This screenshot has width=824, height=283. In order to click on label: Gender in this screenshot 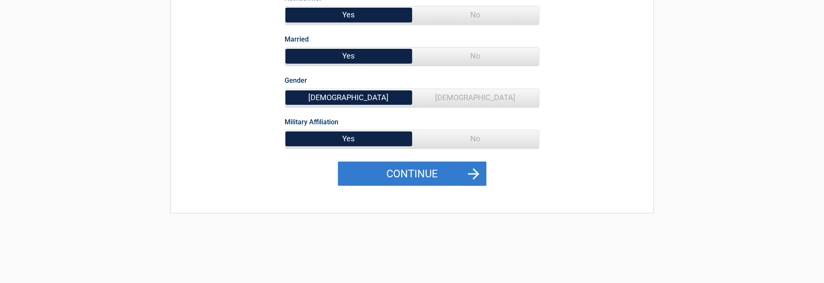, I will do `click(296, 80)`.